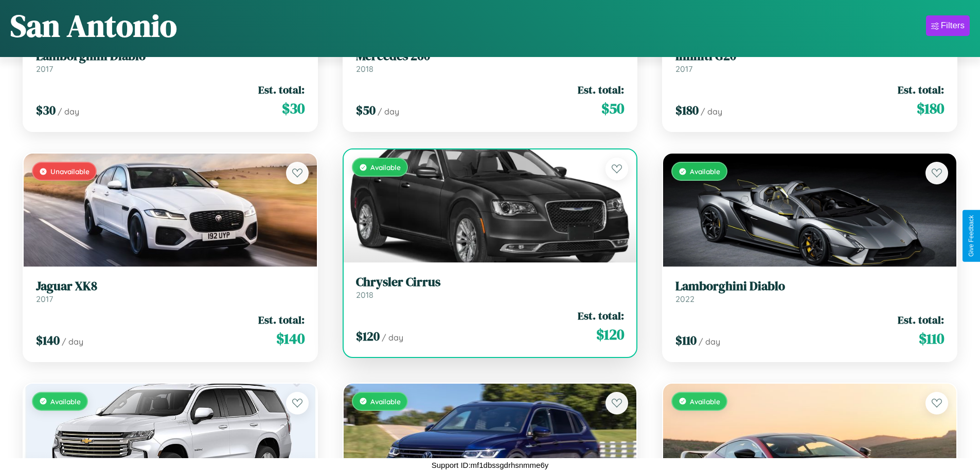  What do you see at coordinates (809, 61) in the screenshot?
I see `a: Infiniti G202017` at bounding box center [809, 61].